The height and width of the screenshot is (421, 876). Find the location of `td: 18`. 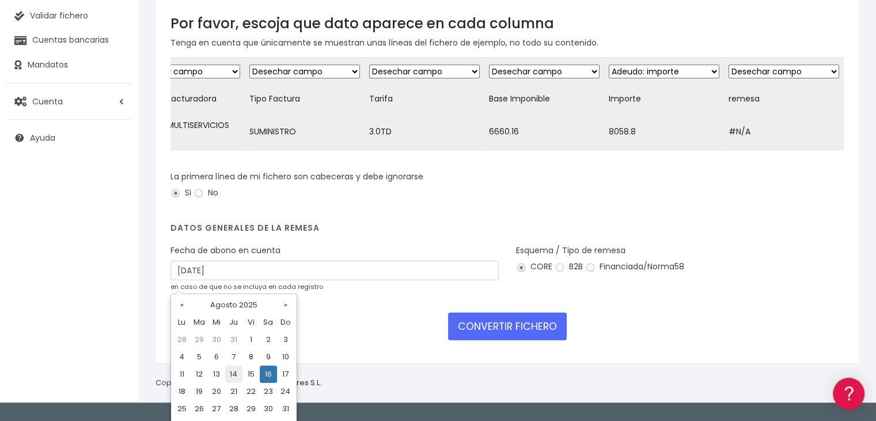

td: 18 is located at coordinates (182, 391).